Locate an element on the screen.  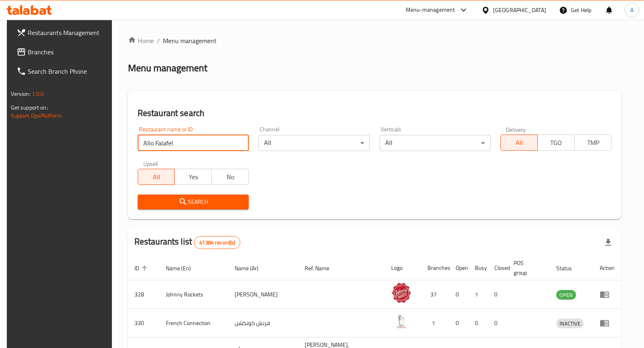
span: 1.0.0 is located at coordinates (38, 94).